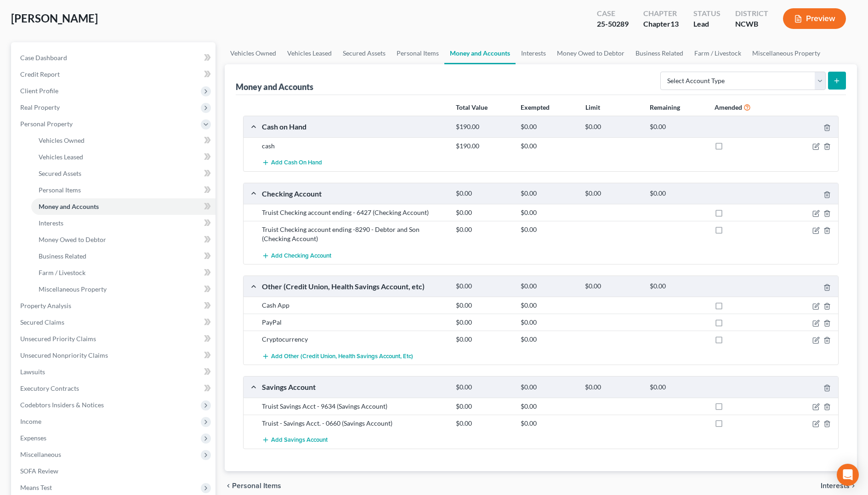 This screenshot has width=868, height=495. What do you see at coordinates (354, 423) in the screenshot?
I see `div: Truist - Savings Acct. - 0660 (Savings Account)` at bounding box center [354, 423].